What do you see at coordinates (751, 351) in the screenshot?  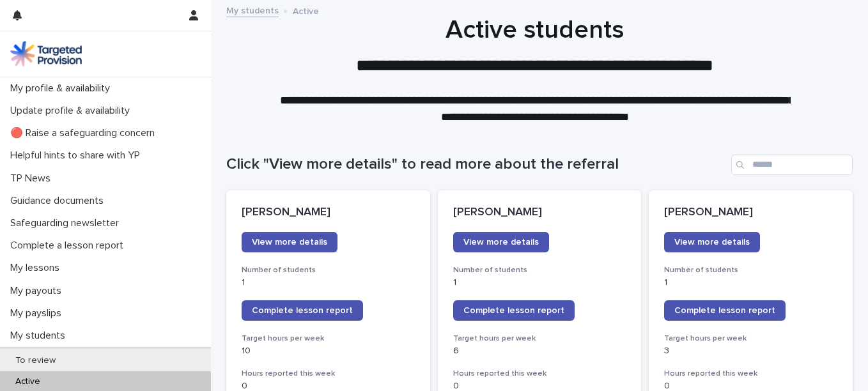 I see `p: 3` at bounding box center [751, 351].